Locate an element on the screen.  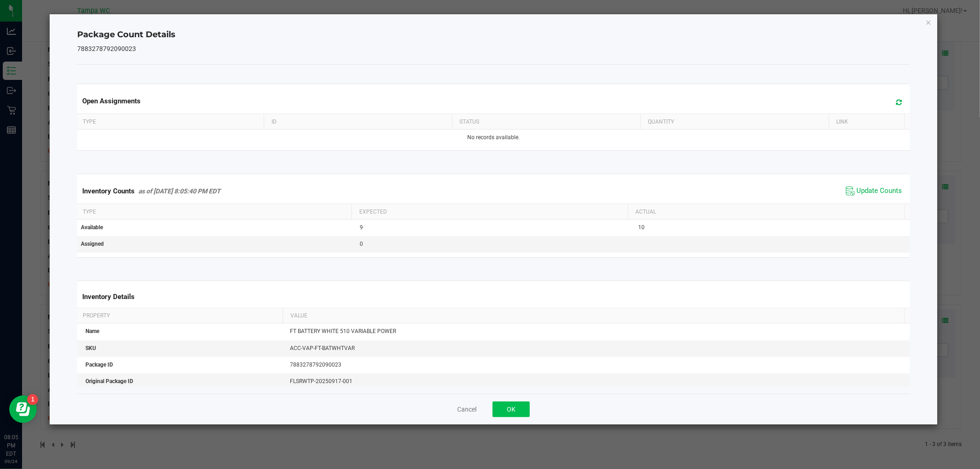
span: Link is located at coordinates (842, 122).